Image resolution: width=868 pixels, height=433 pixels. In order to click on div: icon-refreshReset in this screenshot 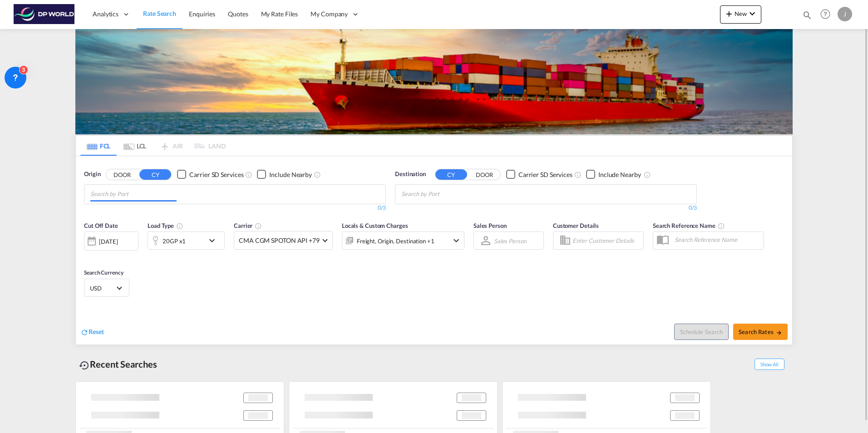, I will do `click(92, 332)`.